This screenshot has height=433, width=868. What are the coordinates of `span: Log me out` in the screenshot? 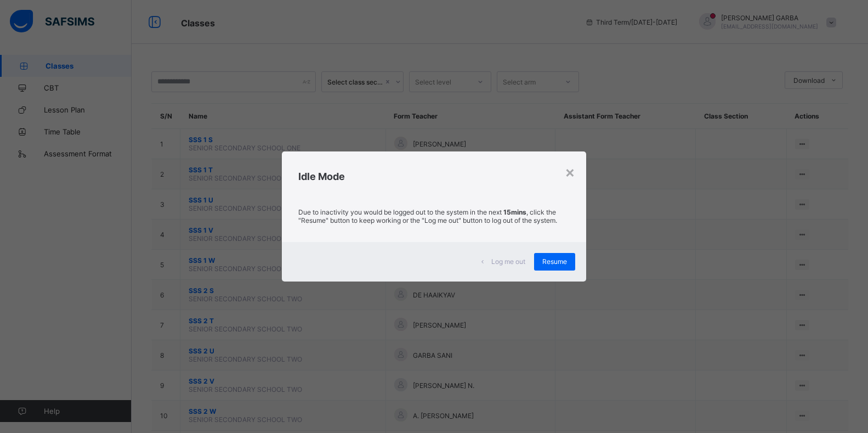 It's located at (509, 262).